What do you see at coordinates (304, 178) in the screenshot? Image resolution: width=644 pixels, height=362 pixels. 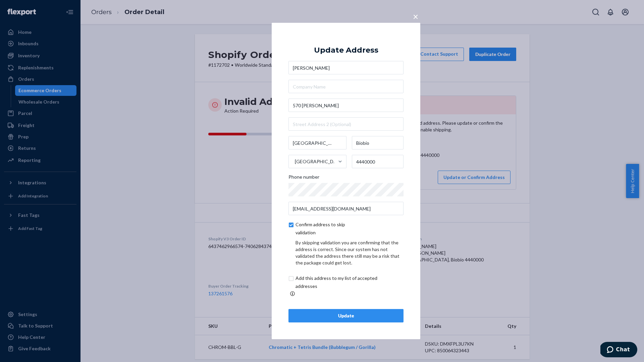 I see `span: Phone number` at bounding box center [304, 178].